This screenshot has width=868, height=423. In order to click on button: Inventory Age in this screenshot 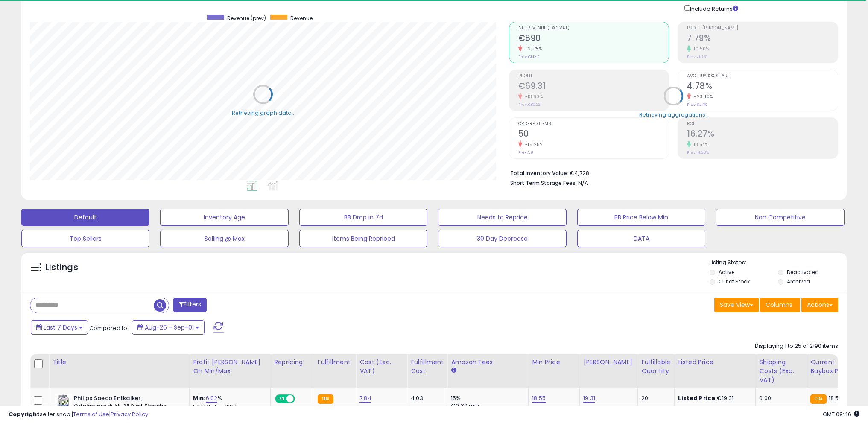, I will do `click(224, 217)`.